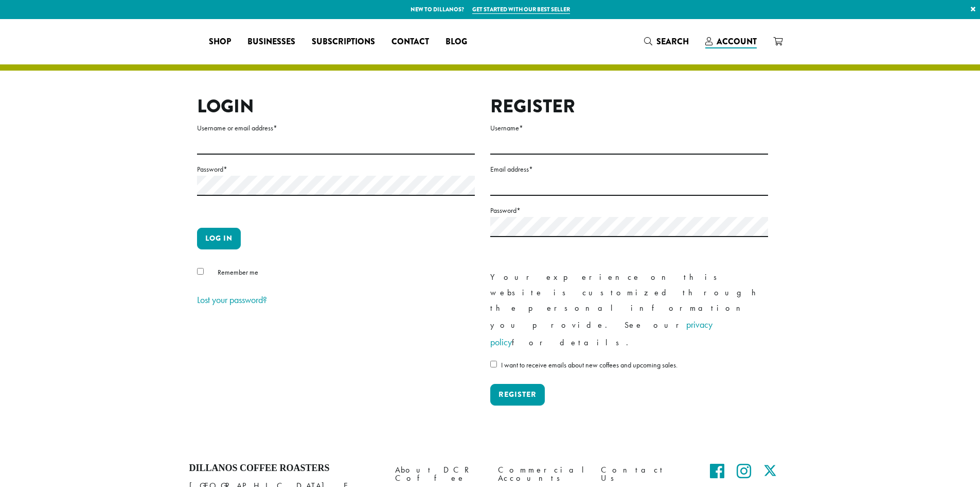 Image resolution: width=980 pixels, height=487 pixels. What do you see at coordinates (456, 42) in the screenshot?
I see `span: Blog` at bounding box center [456, 42].